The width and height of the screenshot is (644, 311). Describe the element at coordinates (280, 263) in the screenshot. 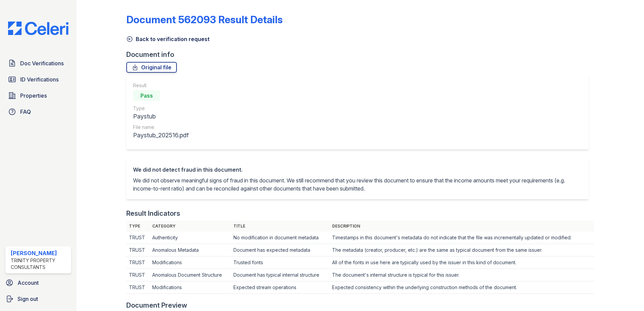

I see `td: Trusted fonts` at that location.